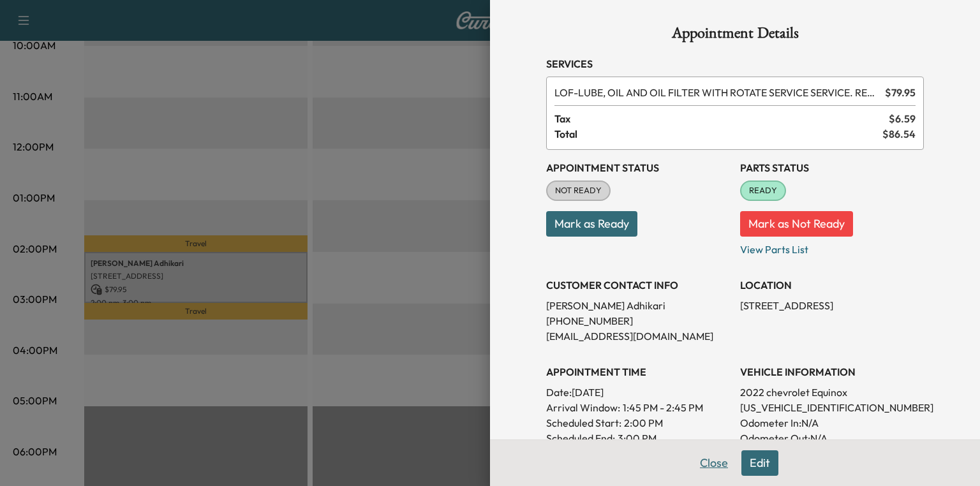 This screenshot has width=980, height=486. What do you see at coordinates (832, 423) in the screenshot?
I see `p: Odometer In: N/A` at bounding box center [832, 423].